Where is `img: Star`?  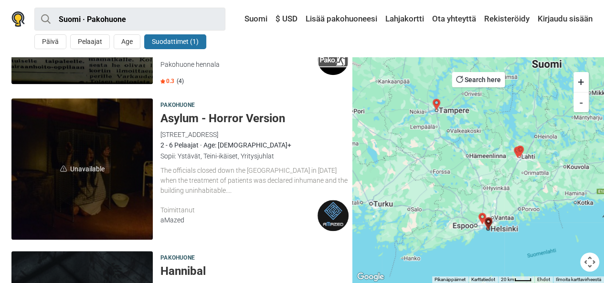
img: Star is located at coordinates (163, 81).